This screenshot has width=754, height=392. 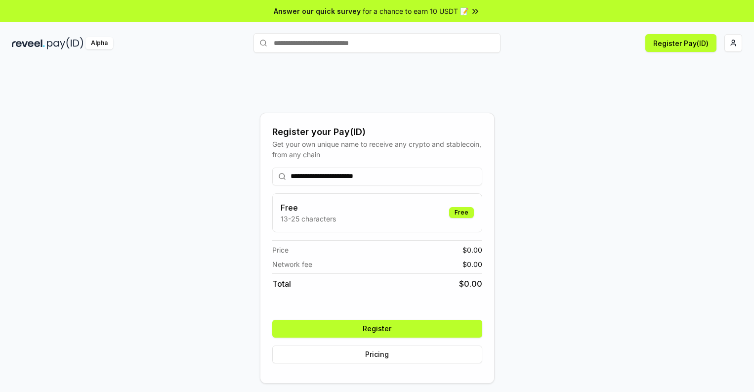 I want to click on span: Network fee, so click(x=292, y=264).